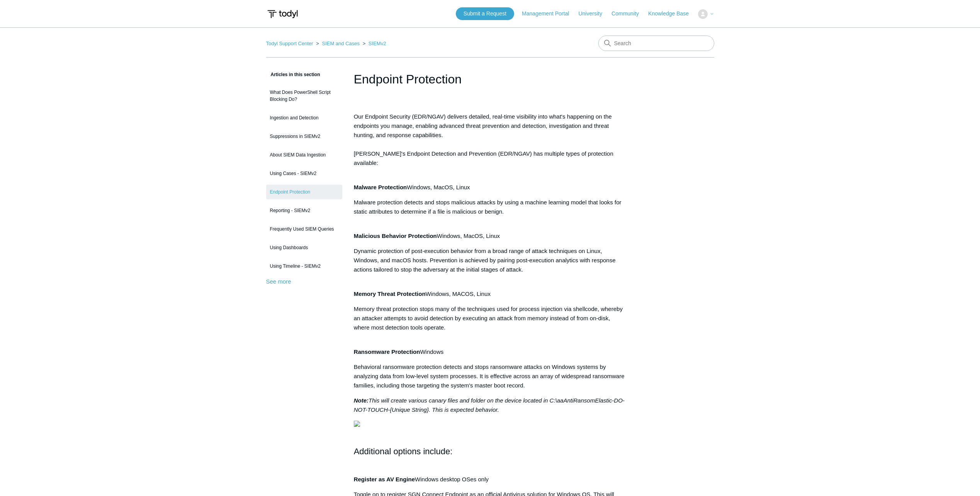  I want to click on input: Search, so click(656, 43).